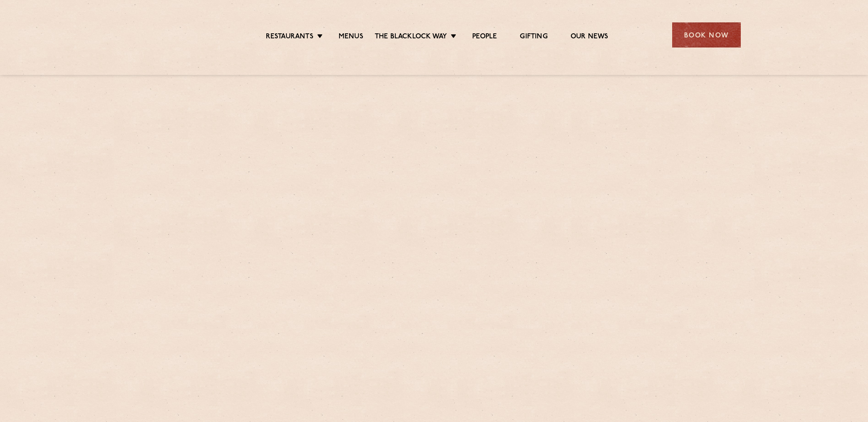 This screenshot has height=422, width=868. I want to click on a: People, so click(484, 38).